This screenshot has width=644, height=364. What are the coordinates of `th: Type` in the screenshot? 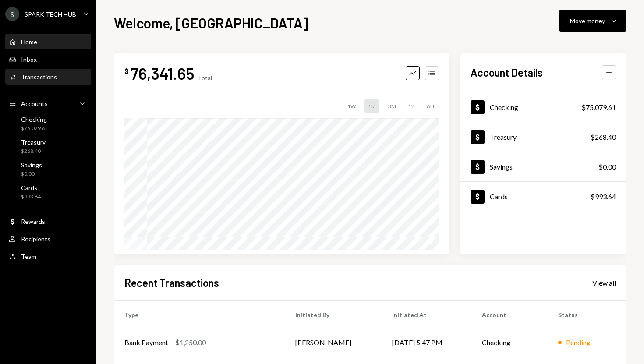 It's located at (199, 314).